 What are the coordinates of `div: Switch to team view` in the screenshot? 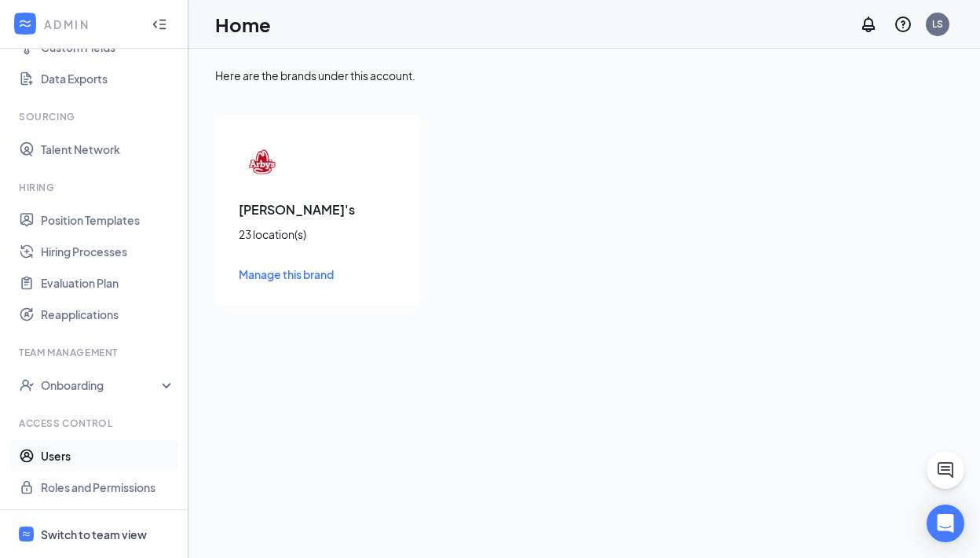 It's located at (94, 535).